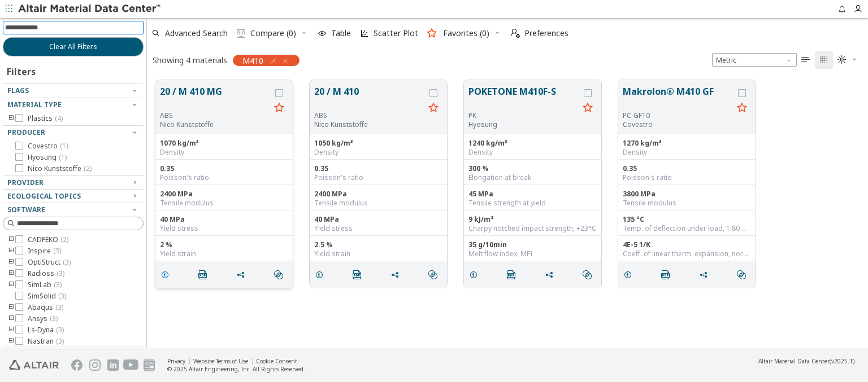 This screenshot has width=868, height=382. What do you see at coordinates (678, 125) in the screenshot?
I see `p: Covestro` at bounding box center [678, 125].